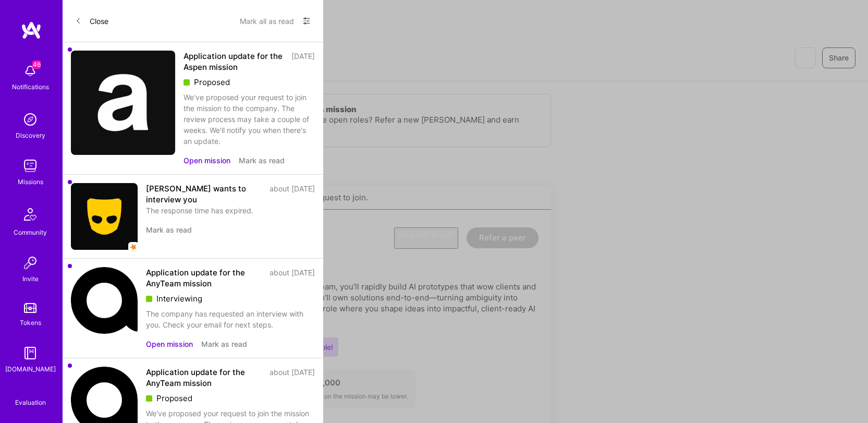 Image resolution: width=868 pixels, height=423 pixels. I want to click on img: tokens, so click(30, 308).